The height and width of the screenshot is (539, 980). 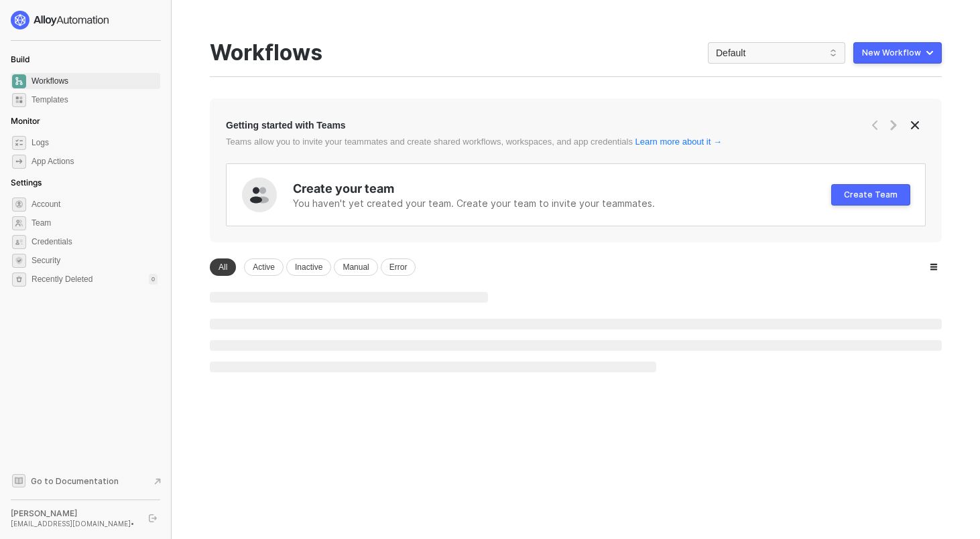 I want to click on span: Logs, so click(x=95, y=143).